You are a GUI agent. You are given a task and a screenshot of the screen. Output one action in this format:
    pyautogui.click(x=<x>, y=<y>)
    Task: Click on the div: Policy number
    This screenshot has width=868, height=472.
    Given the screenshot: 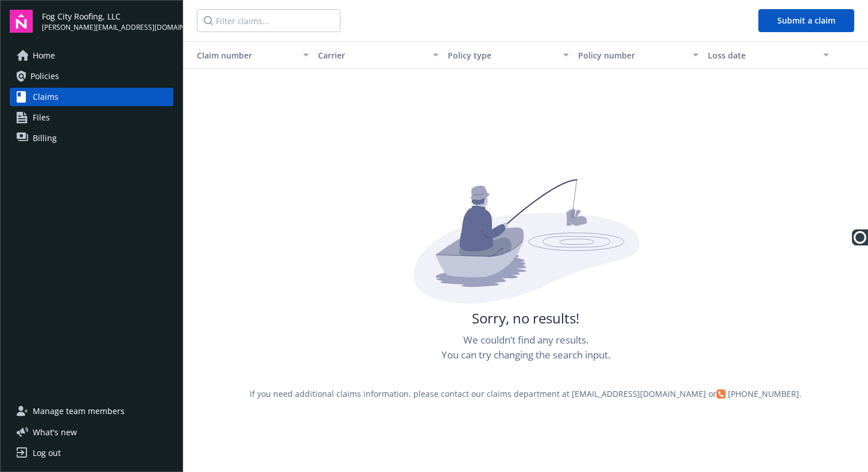 What is the action you would take?
    pyautogui.click(x=632, y=55)
    